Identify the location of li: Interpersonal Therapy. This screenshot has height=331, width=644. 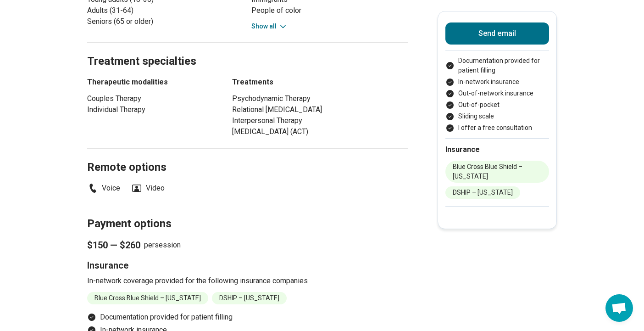
(321, 121).